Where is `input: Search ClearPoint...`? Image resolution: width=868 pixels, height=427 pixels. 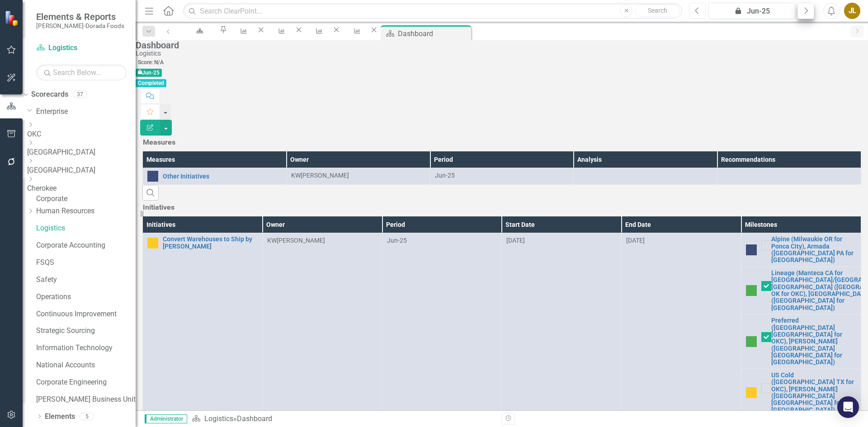
input: Search ClearPoint... is located at coordinates (432, 11).